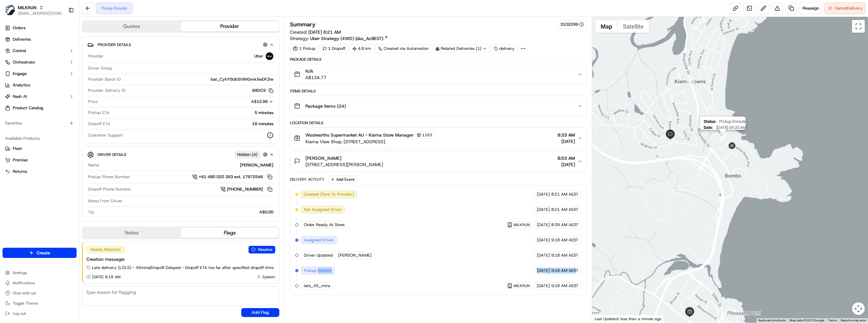 The image size is (868, 323). I want to click on a: Uber Strategy (4WD) (dss_AcBEST), so click(349, 39).